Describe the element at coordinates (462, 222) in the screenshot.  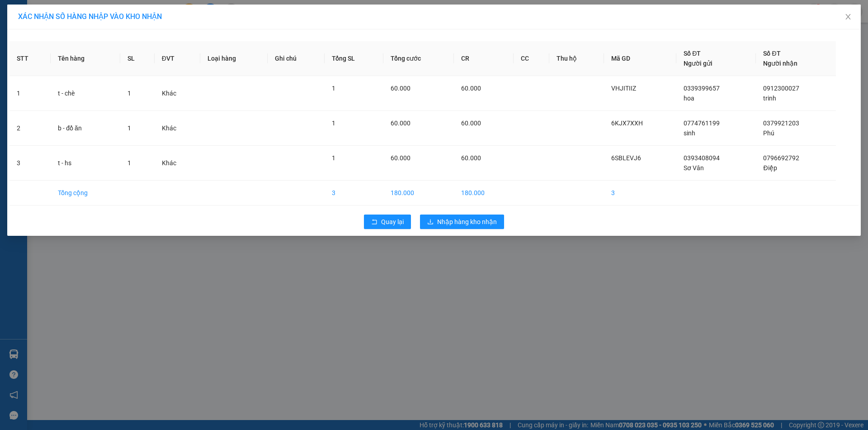
I see `button: downloadNhập hàng kho nhận` at that location.